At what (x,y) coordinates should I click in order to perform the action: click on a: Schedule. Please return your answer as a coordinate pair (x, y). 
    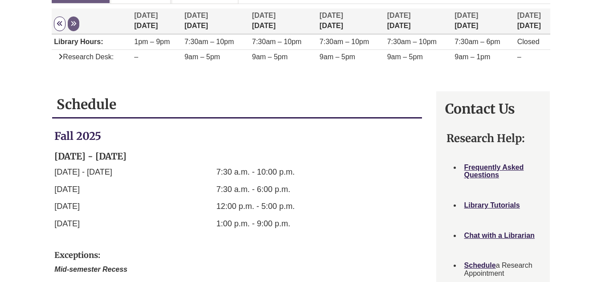
    Looking at the image, I should click on (480, 265).